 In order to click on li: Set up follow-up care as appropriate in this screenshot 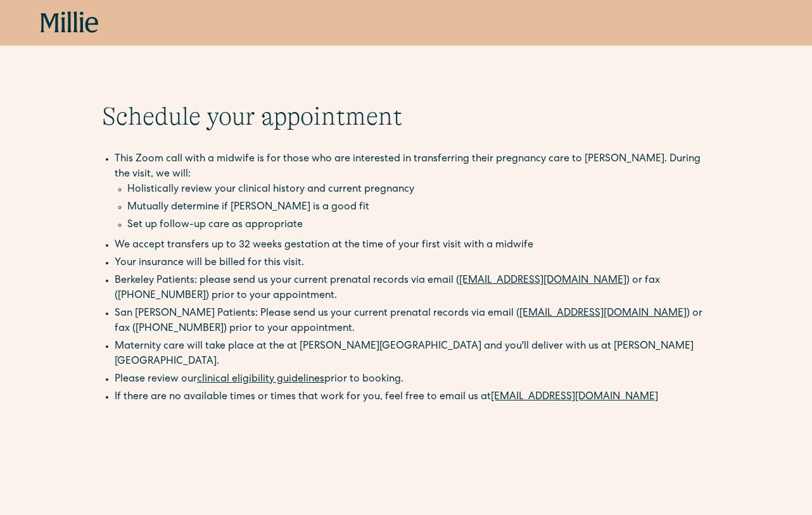, I will do `click(419, 225)`.